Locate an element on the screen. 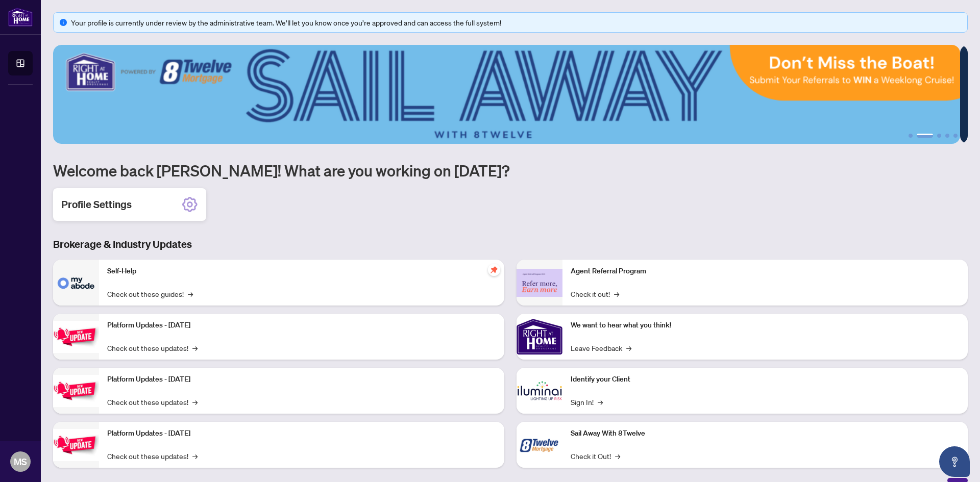 Image resolution: width=980 pixels, height=482 pixels. p: We want to hear what you think! is located at coordinates (765, 326).